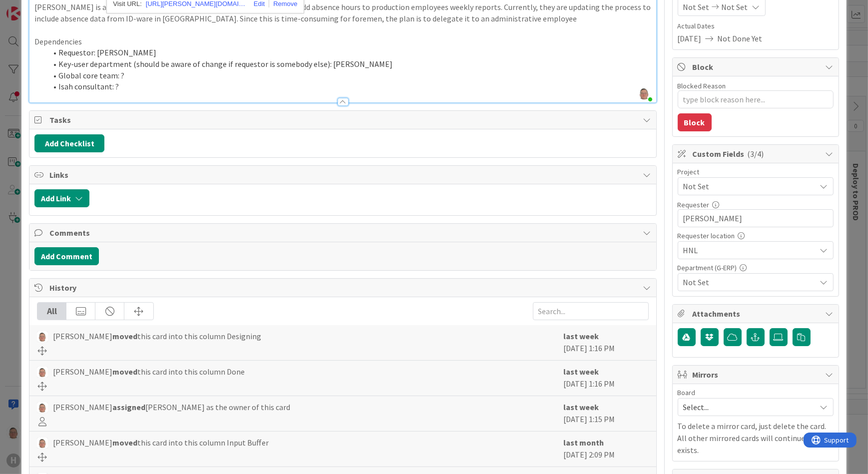 The width and height of the screenshot is (868, 474). What do you see at coordinates (583, 443) in the screenshot?
I see `b: last month` at bounding box center [583, 443].